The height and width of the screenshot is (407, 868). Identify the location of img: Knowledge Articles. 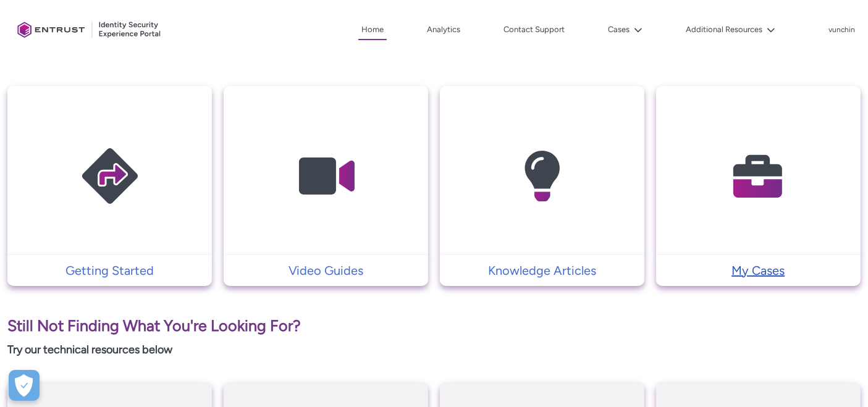
(542, 176).